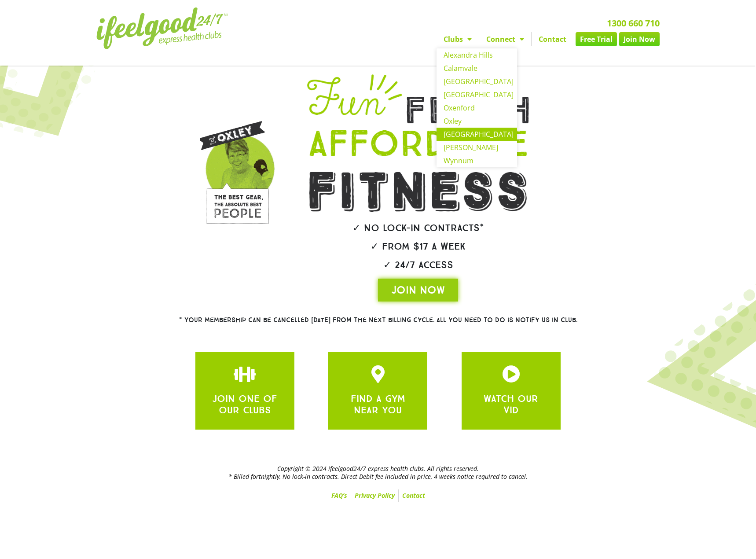 Image resolution: width=756 pixels, height=559 pixels. I want to click on a: FIND A GYM NEAR YOU, so click(378, 404).